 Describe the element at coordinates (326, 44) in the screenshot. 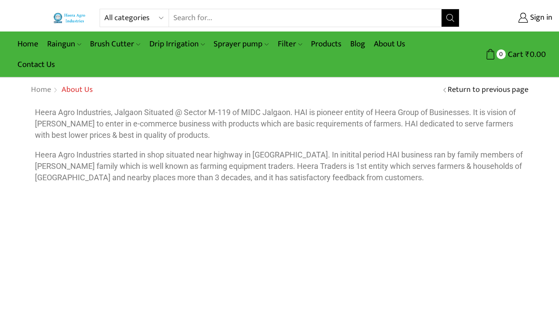

I see `a: Products` at that location.